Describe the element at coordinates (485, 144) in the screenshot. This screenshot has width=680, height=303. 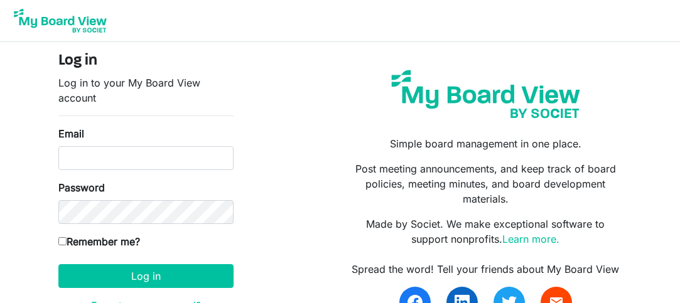
I see `p: Simple board management in one place.` at that location.